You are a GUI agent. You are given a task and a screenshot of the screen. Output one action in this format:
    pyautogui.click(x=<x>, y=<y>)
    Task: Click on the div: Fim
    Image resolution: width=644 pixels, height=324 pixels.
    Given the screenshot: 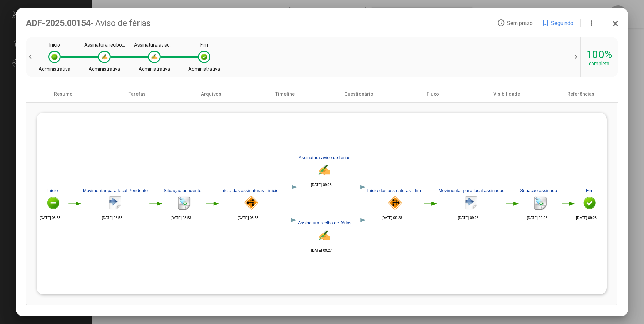 What is the action you would take?
    pyautogui.click(x=204, y=45)
    